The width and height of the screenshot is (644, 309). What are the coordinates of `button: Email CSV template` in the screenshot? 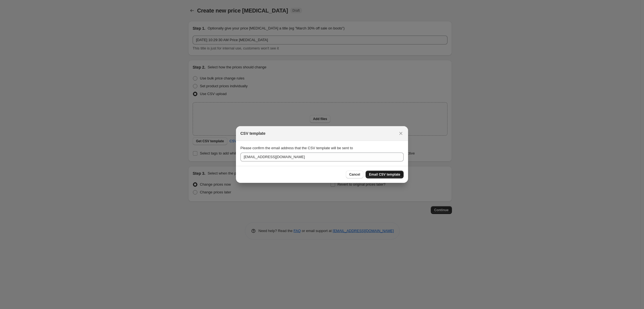 It's located at (384, 175).